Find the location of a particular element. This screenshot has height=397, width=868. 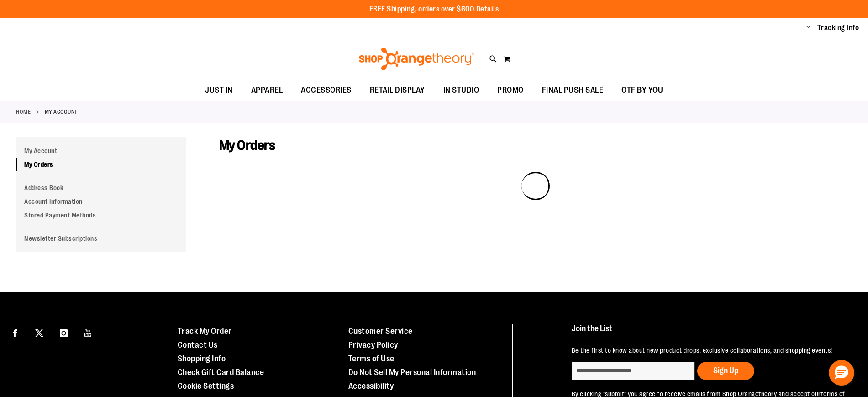

a: ACCESSORIES is located at coordinates (326, 91).